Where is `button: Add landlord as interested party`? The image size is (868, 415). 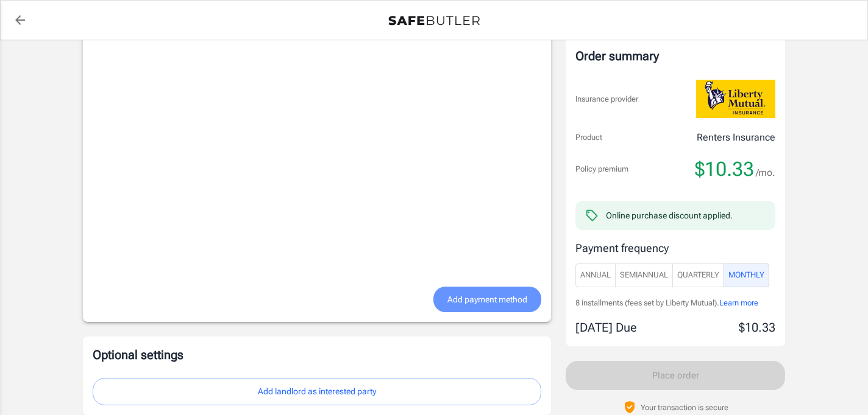 button: Add landlord as interested party is located at coordinates (317, 391).